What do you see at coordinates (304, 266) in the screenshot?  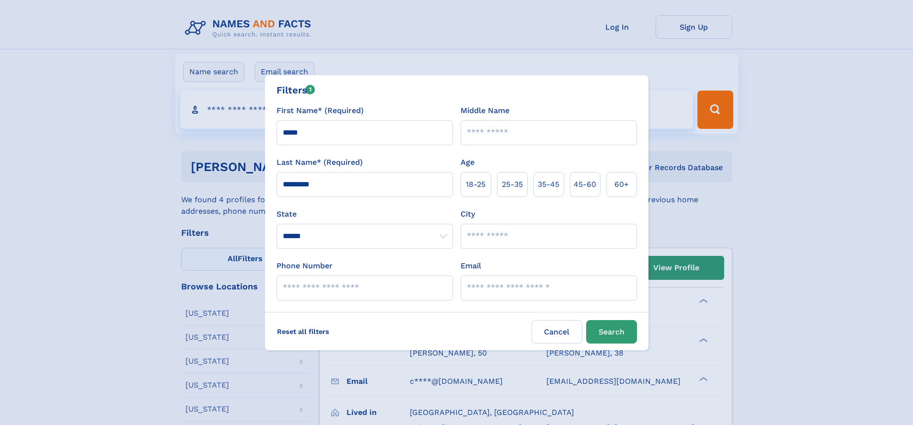 I see `label: Phone Number` at bounding box center [304, 266].